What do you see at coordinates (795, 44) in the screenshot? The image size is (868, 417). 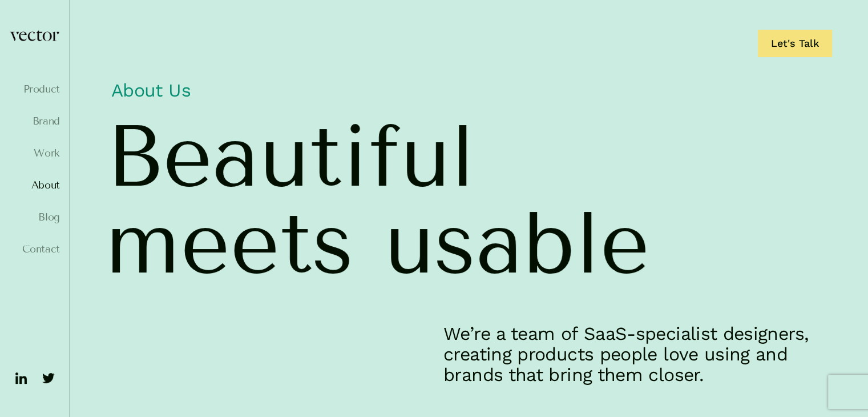 I see `a: Let's Talk` at bounding box center [795, 44].